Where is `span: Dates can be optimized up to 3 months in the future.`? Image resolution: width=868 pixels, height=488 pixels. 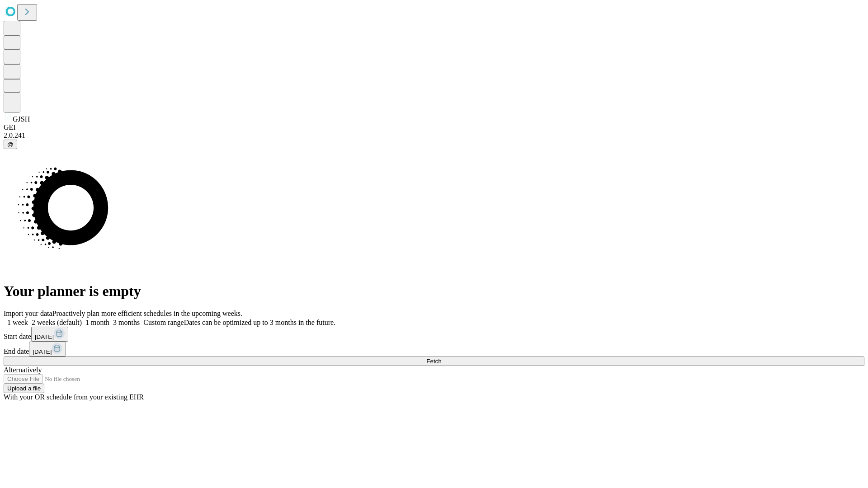
span: Dates can be optimized up to 3 months in the future. is located at coordinates (259, 323).